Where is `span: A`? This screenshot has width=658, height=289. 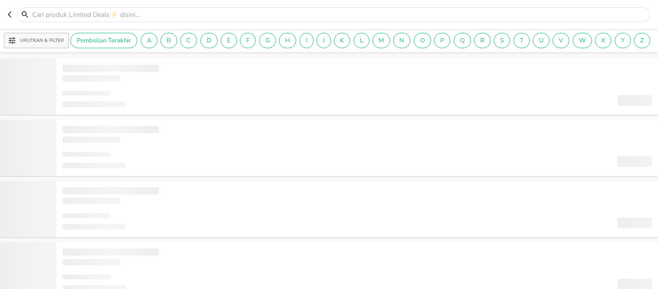 span: A is located at coordinates (149, 40).